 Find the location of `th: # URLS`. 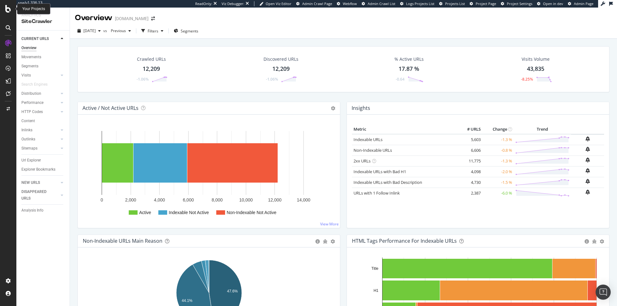

th: # URLS is located at coordinates (470, 129).